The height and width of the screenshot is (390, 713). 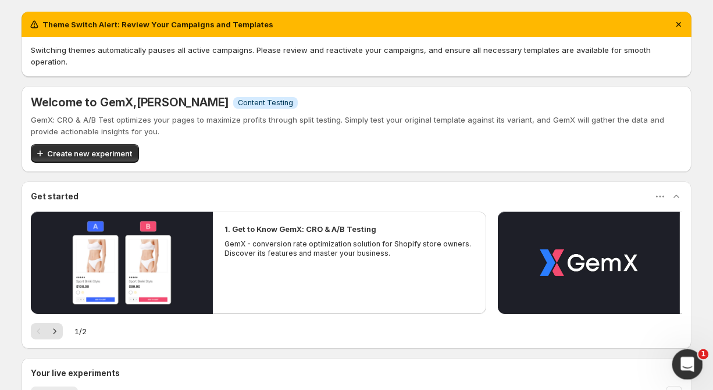 I want to click on button: Dismiss notification, so click(x=679, y=24).